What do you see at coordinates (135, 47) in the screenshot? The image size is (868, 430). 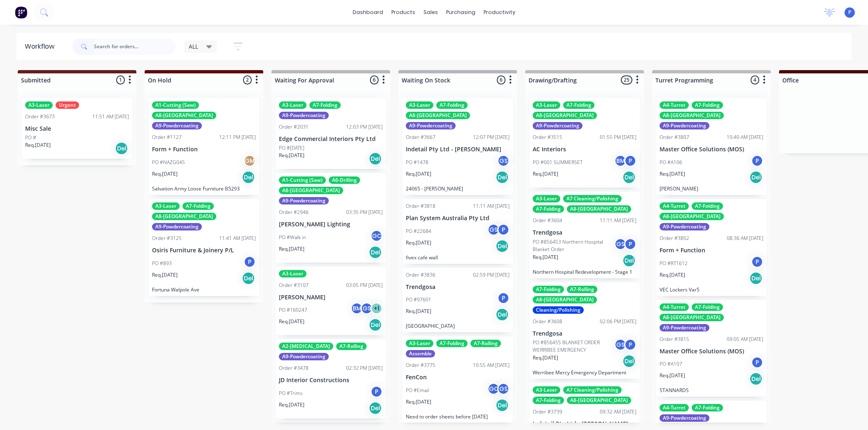 I see `input: Search for orders...` at bounding box center [135, 47].